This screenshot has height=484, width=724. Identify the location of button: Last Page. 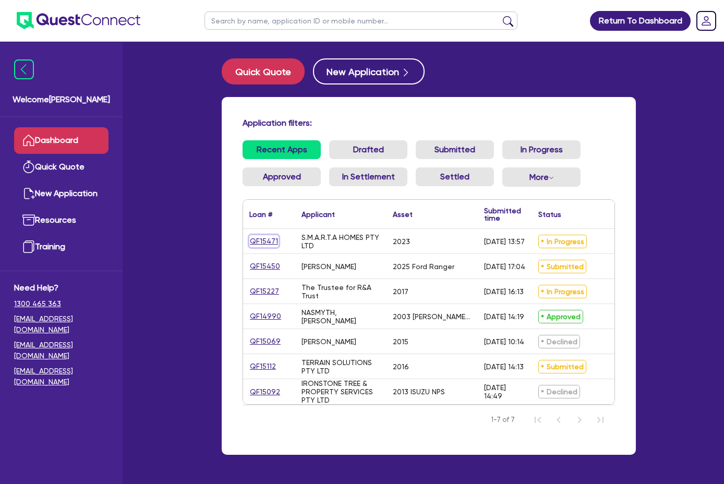
(600, 420).